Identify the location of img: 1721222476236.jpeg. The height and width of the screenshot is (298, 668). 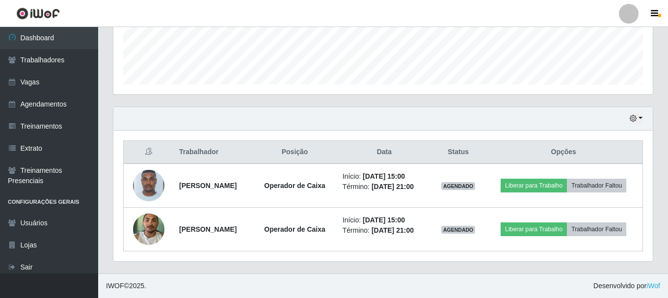
(149, 185).